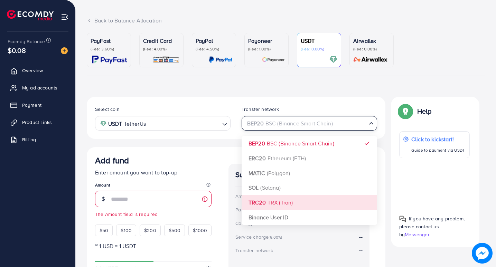 This screenshot has width=496, height=267. What do you see at coordinates (438, 139) in the screenshot?
I see `p: Click to kickstart!` at bounding box center [438, 139].